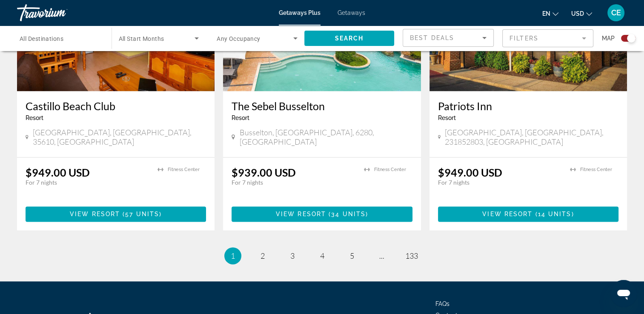 This screenshot has height=314, width=644. Describe the element at coordinates (322, 255) in the screenshot. I see `nav: Pagination` at that location.